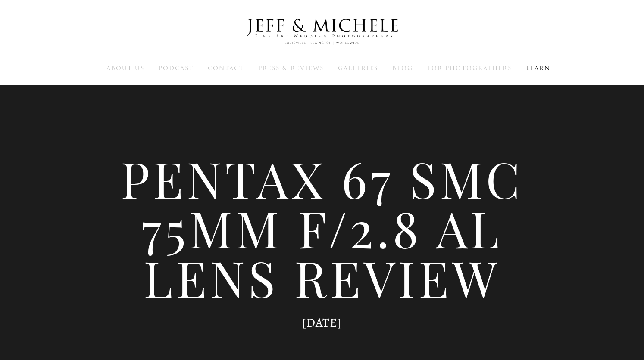 The image size is (644, 360). Describe the element at coordinates (358, 68) in the screenshot. I see `a: Galleries` at that location.